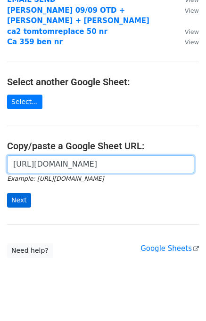 The height and width of the screenshot is (321, 206). Describe the element at coordinates (103, 146) in the screenshot. I see `h4: Copy/paste a Google Sheet URL:` at that location.